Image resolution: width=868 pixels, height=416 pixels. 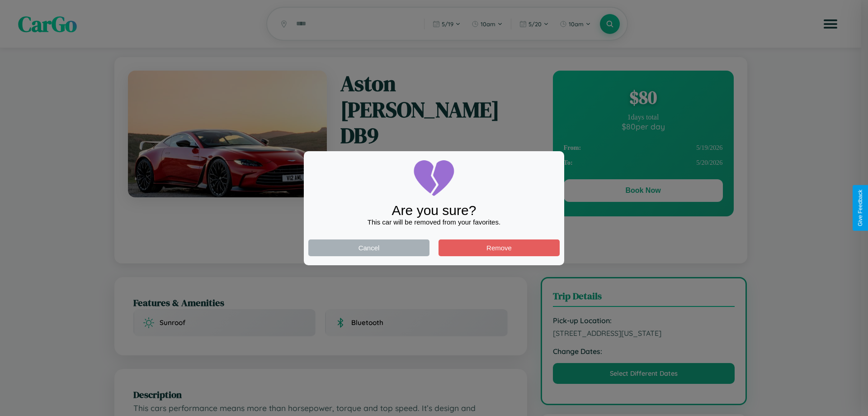 What do you see at coordinates (434, 210) in the screenshot?
I see `div: Are you sure?` at bounding box center [434, 210].